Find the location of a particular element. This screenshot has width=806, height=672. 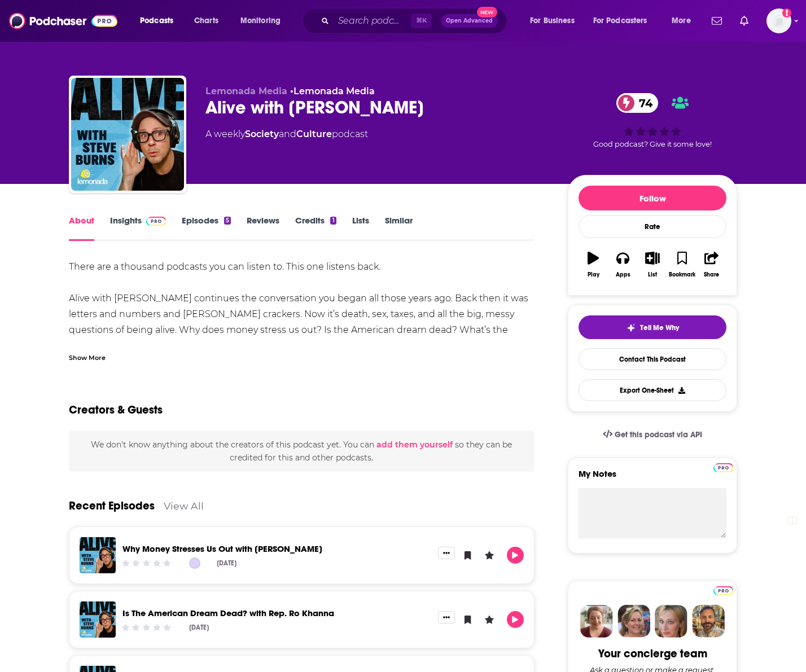

img: Why Money Stresses Us Out with Megan McCoy is located at coordinates (98, 555).